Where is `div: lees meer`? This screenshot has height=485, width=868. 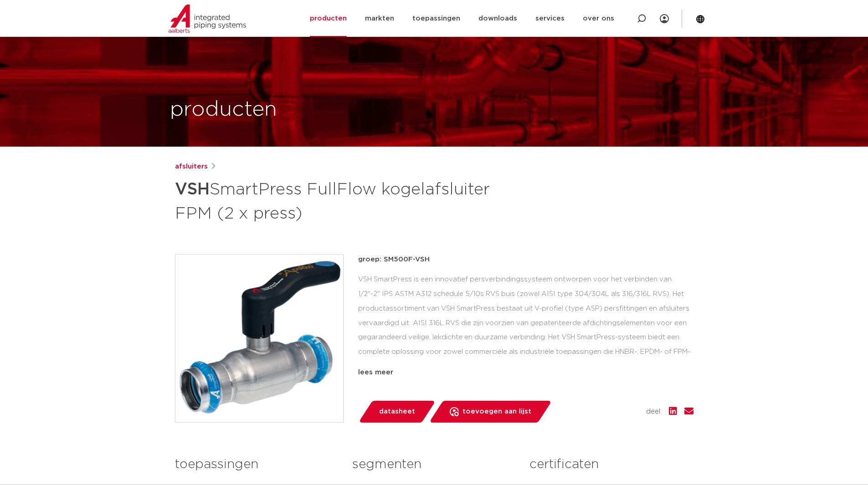 div: lees meer is located at coordinates (526, 372).